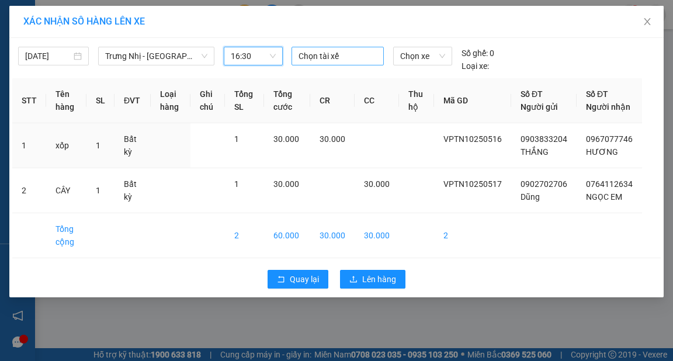 The height and width of the screenshot is (361, 673). I want to click on th: Ghi chú, so click(207, 100).